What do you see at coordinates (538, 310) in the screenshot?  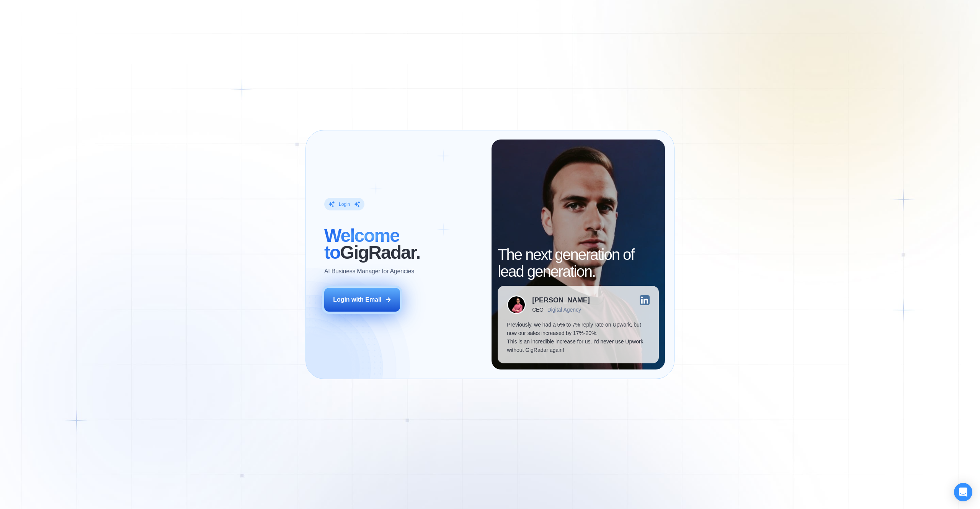 I see `div: CEO` at bounding box center [538, 310].